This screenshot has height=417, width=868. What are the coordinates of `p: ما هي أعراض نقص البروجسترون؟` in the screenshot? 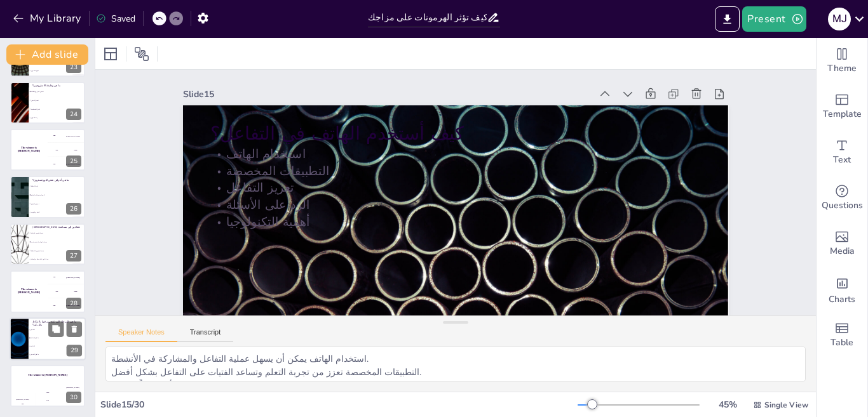 It's located at (56, 181).